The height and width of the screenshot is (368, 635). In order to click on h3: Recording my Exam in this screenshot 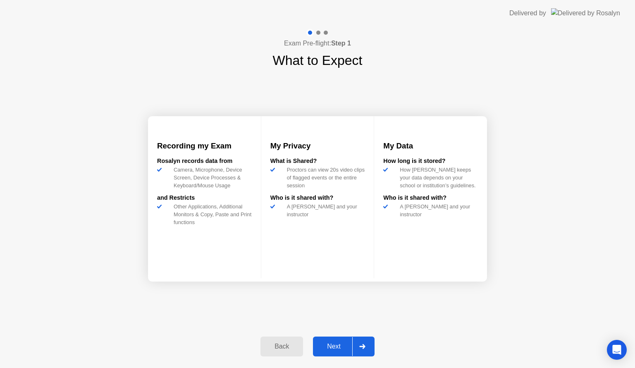, I will do `click(204, 146)`.